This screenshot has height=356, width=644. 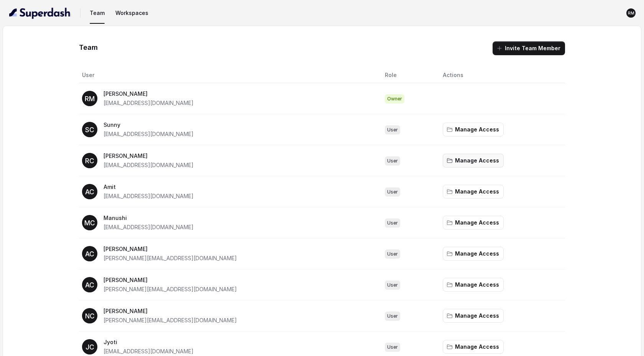 What do you see at coordinates (395, 99) in the screenshot?
I see `span: Owner` at bounding box center [395, 99].